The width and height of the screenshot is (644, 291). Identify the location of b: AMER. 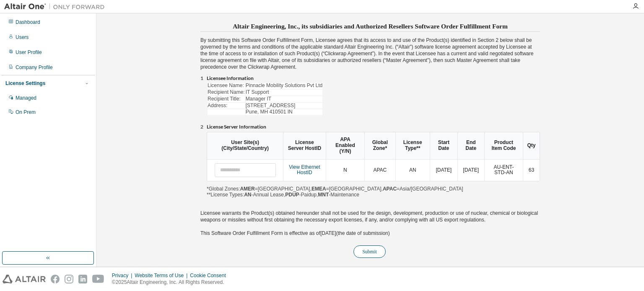
(247, 189).